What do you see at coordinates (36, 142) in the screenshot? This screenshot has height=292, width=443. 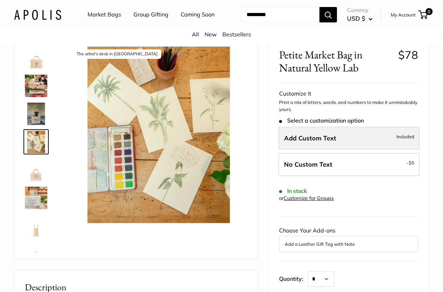 I see `a: description_The artist's desk in Ventura CA` at bounding box center [36, 142].